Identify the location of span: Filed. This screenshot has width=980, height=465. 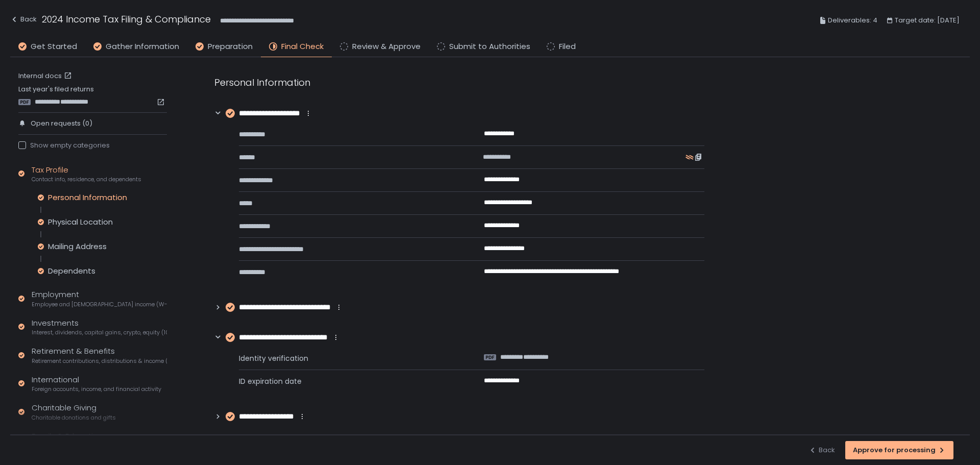
(567, 47).